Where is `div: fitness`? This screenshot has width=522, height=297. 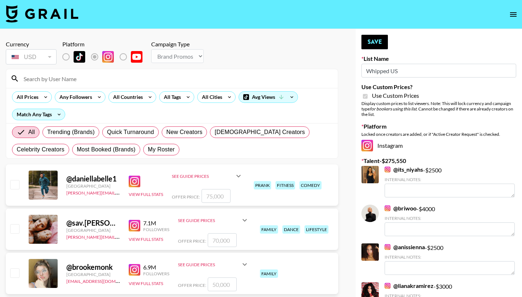 div: fitness is located at coordinates (285, 185).